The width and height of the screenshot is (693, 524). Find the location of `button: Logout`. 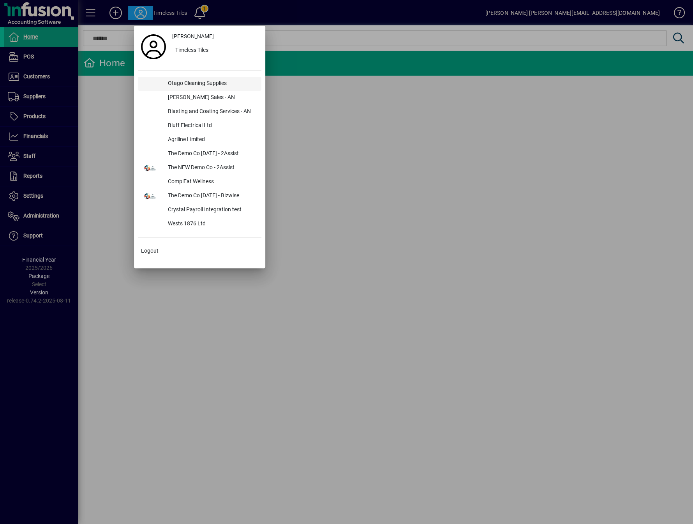

button: Logout is located at coordinates (200, 251).